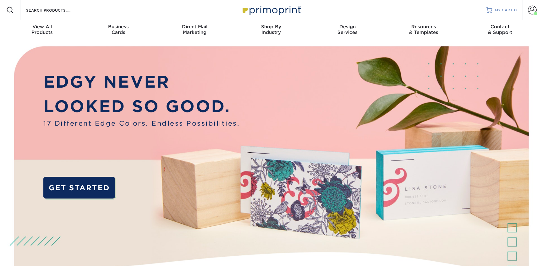 This screenshot has width=542, height=266. Describe the element at coordinates (423, 30) in the screenshot. I see `div: & Templates` at that location.